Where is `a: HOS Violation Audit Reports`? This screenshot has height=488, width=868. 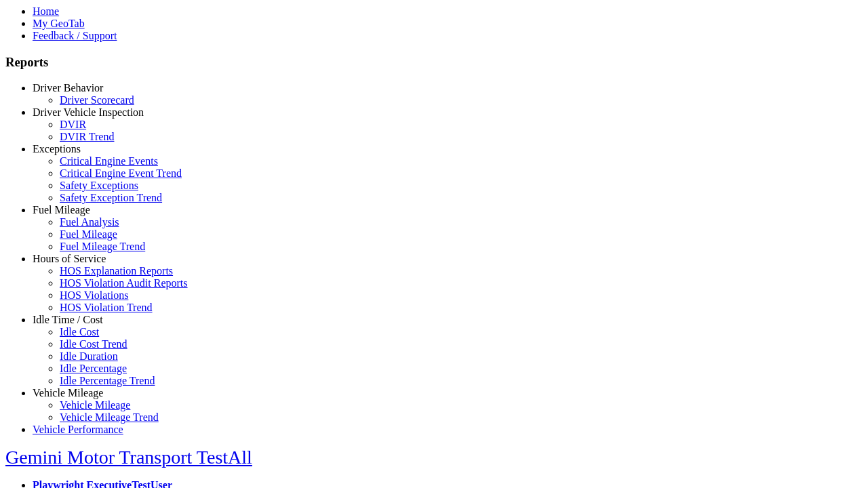 a: HOS Violation Audit Reports is located at coordinates (123, 283).